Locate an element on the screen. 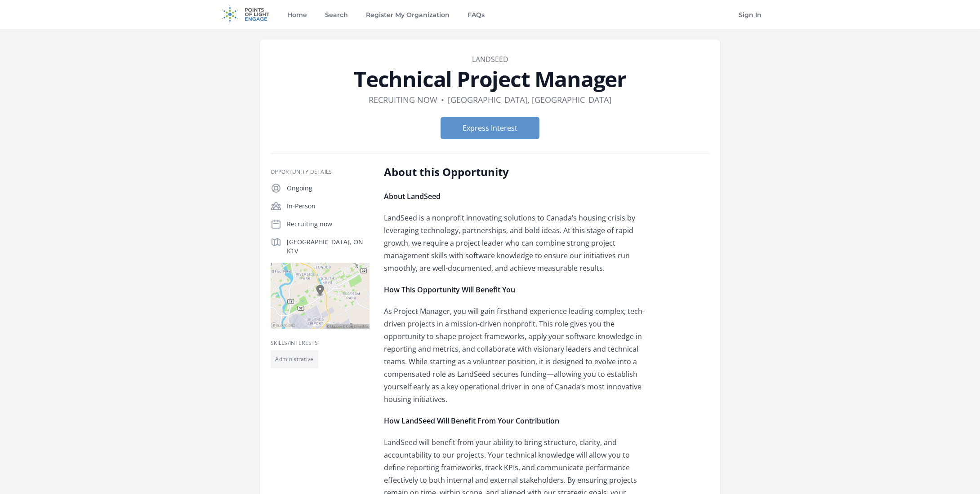 Image resolution: width=980 pixels, height=494 pixels. h2: About this Opportunity is located at coordinates (515, 172).